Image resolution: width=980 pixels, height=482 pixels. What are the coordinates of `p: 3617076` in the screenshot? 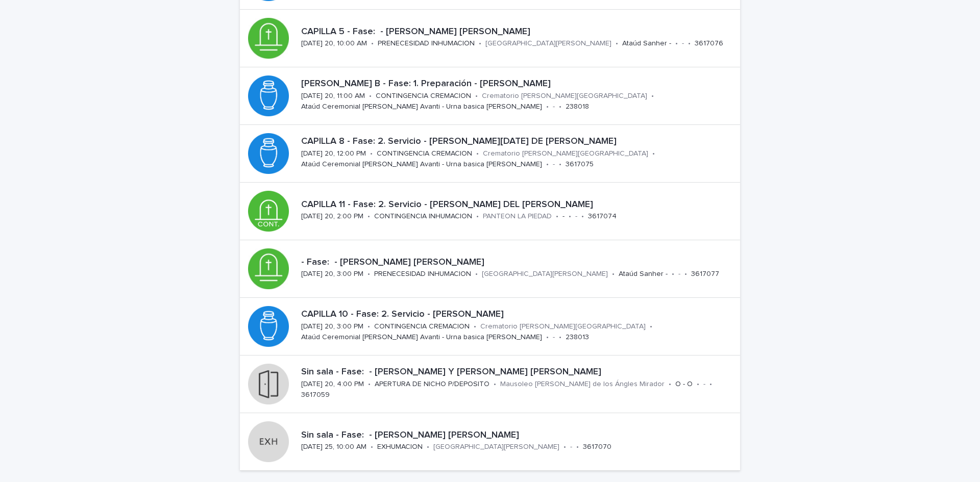 It's located at (709, 43).